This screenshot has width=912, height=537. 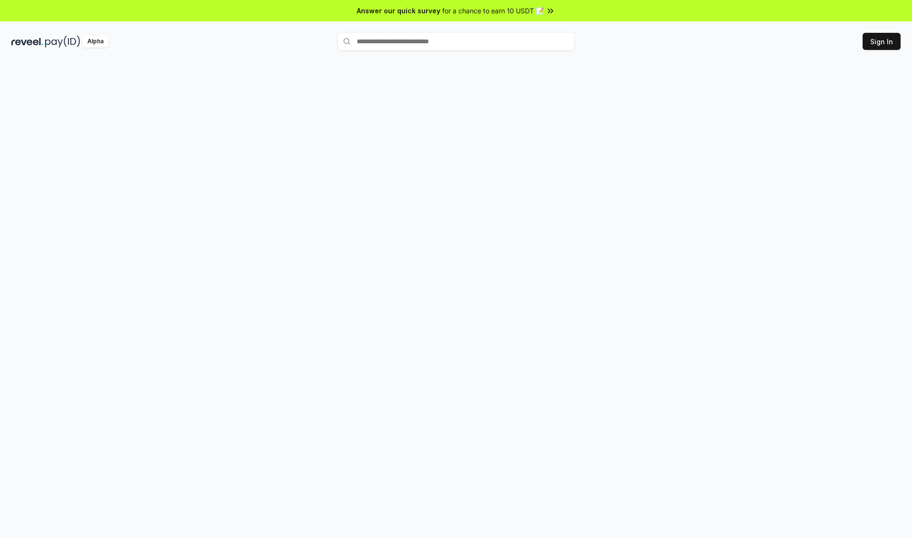 I want to click on img: pay_id, so click(x=63, y=41).